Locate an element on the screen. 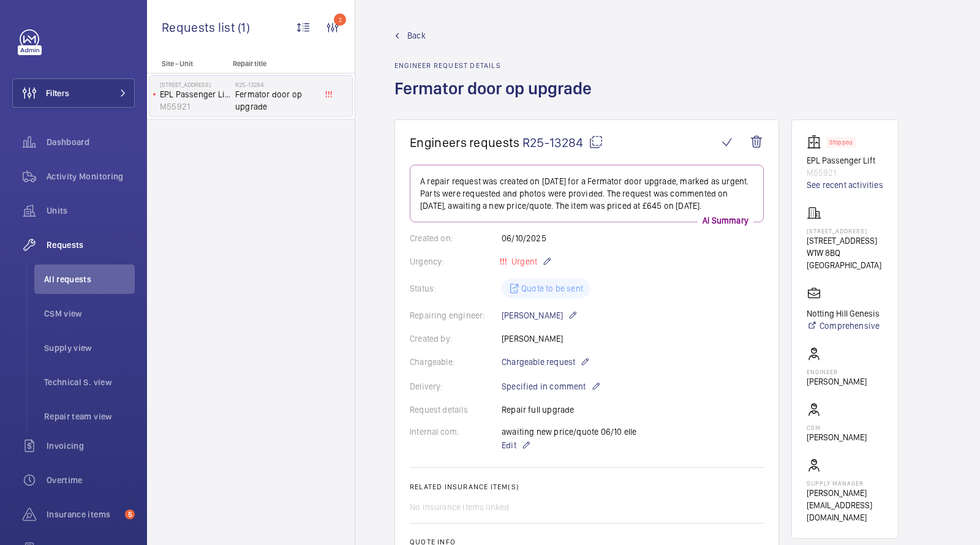 This screenshot has width=980, height=545. p: CSM is located at coordinates (836, 427).